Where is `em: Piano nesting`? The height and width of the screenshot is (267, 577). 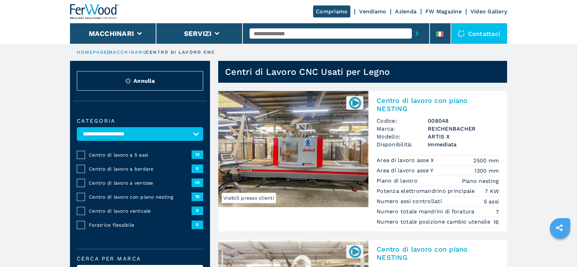
em: Piano nesting is located at coordinates (480, 181).